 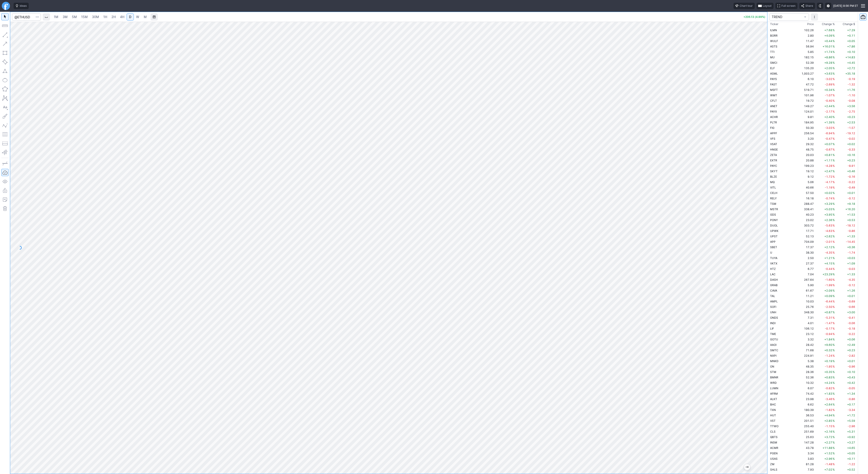 I want to click on span: VSAT, so click(x=774, y=144).